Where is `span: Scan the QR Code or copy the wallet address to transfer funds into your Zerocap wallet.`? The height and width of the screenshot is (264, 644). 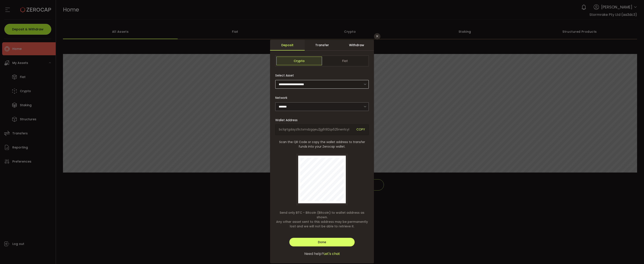
span: Scan the QR Code or copy the wallet address to transfer funds into your Zerocap wallet. is located at coordinates (322, 144).